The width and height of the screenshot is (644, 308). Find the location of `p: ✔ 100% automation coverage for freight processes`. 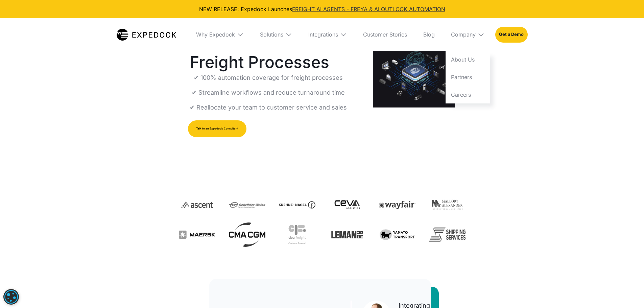

p: ✔ 100% automation coverage for freight processes is located at coordinates (268, 78).